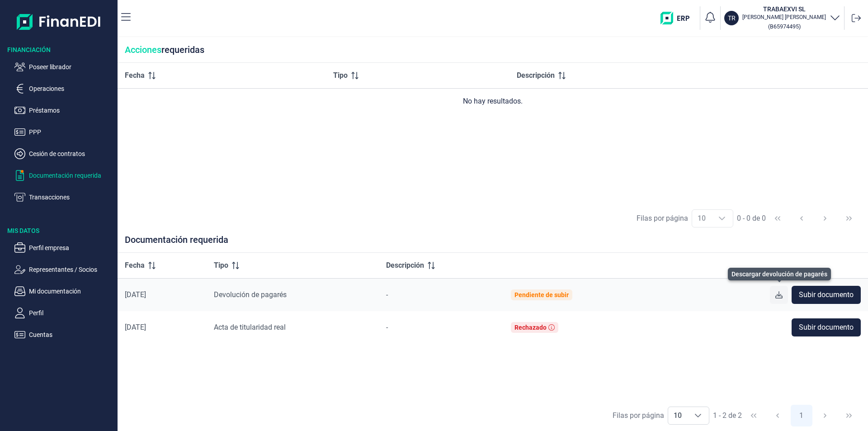 This screenshot has height=431, width=868. What do you see at coordinates (71, 89) in the screenshot?
I see `p: Operaciones` at bounding box center [71, 89].